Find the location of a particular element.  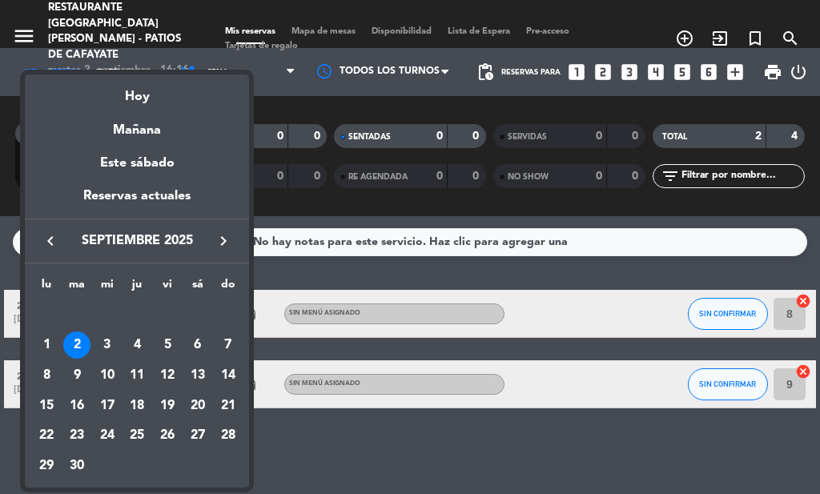

div: 14 is located at coordinates (228, 375).